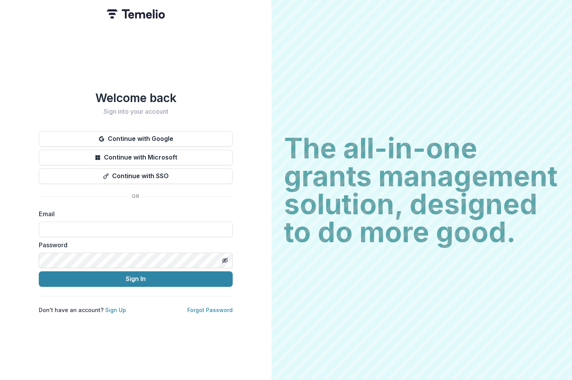 The image size is (572, 380). Describe the element at coordinates (116, 310) in the screenshot. I see `a: Sign Up` at that location.